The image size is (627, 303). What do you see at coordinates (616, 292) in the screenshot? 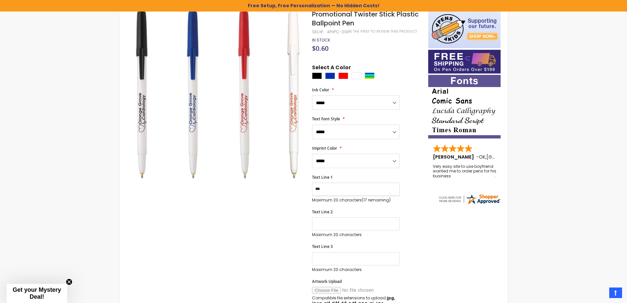
I see `a: Top` at bounding box center [616, 292].